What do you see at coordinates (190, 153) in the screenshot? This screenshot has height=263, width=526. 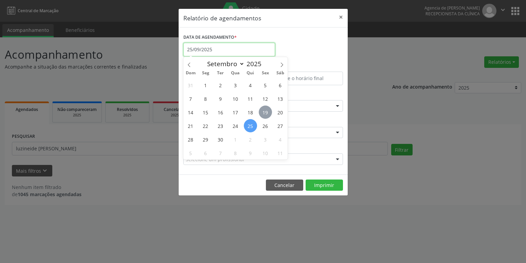 I see `span: Outubro 5, 2025` at bounding box center [190, 153].